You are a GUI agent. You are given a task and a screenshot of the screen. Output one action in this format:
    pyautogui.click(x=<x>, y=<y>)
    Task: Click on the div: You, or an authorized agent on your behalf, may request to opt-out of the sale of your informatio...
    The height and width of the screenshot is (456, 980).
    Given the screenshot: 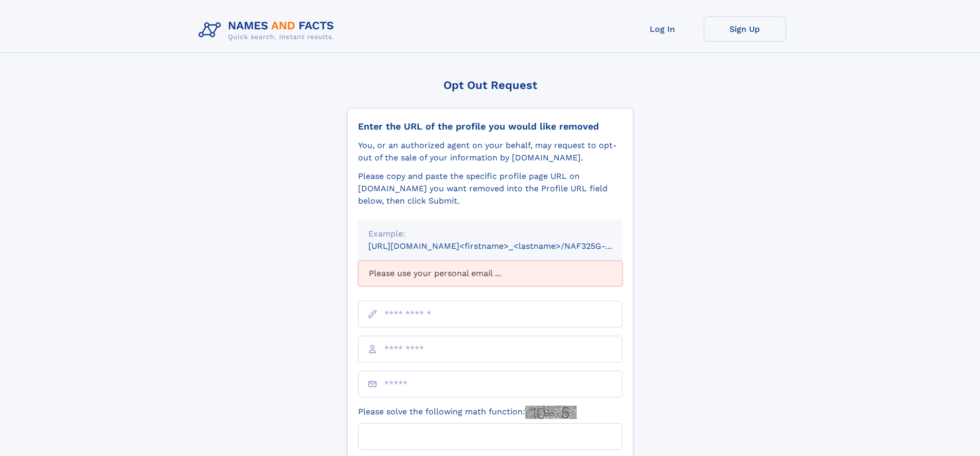 What is the action you would take?
    pyautogui.click(x=490, y=152)
    